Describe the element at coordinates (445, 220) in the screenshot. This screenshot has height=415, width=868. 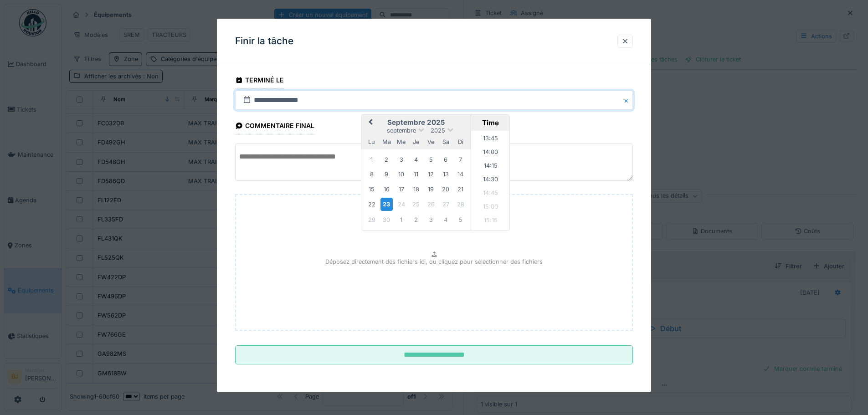
I see `div: Not available samedi 4 octobre 2025` at that location.